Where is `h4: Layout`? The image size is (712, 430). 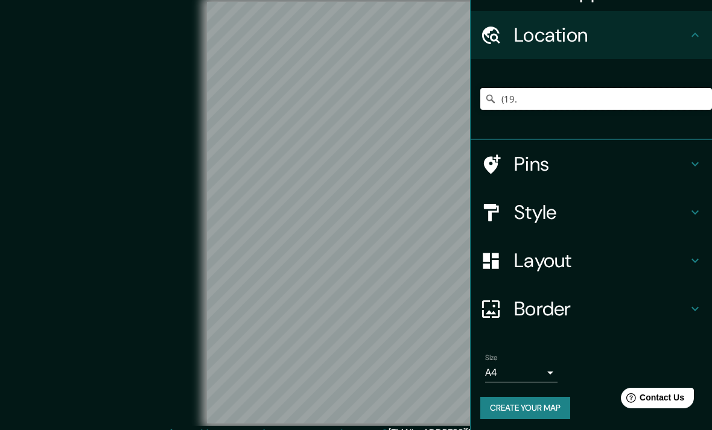 h4: Layout is located at coordinates (601, 261).